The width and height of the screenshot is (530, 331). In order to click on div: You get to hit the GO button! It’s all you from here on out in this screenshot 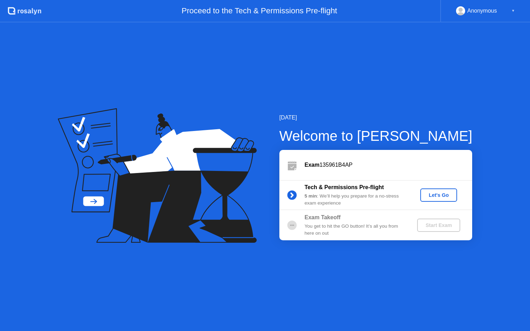, I will do `click(355, 230)`.